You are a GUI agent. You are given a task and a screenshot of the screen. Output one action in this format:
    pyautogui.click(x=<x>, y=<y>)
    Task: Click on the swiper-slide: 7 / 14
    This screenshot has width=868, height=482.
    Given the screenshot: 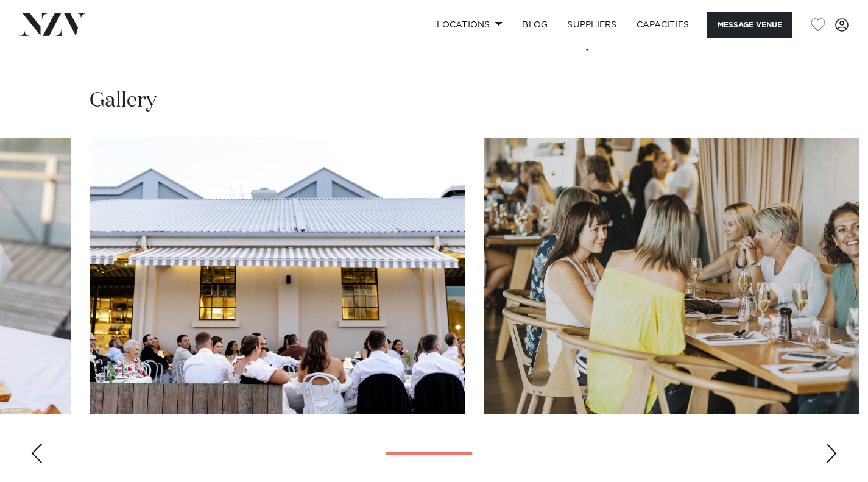 What is the action you would take?
    pyautogui.click(x=277, y=276)
    